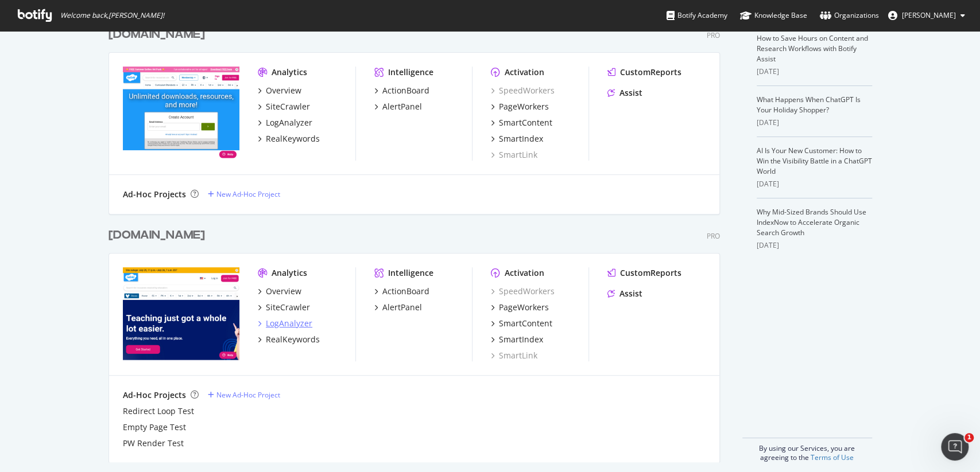 The image size is (980, 472). Describe the element at coordinates (812, 48) in the screenshot. I see `a: How to Save Hours on Content and Research Workflows with Botify Assist` at that location.